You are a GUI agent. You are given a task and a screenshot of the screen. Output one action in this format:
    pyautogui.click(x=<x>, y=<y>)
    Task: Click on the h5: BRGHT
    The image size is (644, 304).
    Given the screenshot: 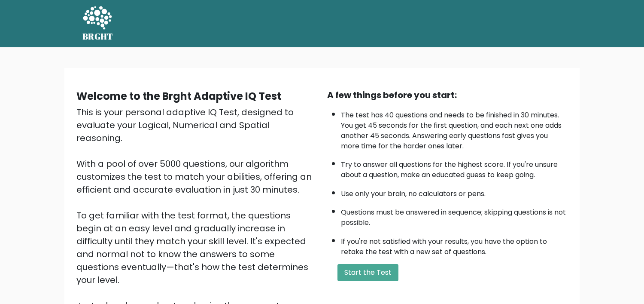 What is the action you would take?
    pyautogui.click(x=98, y=37)
    